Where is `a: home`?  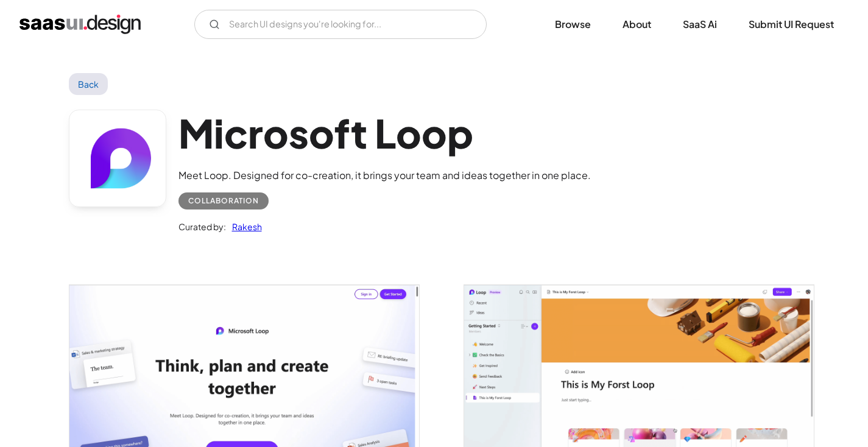 a: home is located at coordinates (80, 25).